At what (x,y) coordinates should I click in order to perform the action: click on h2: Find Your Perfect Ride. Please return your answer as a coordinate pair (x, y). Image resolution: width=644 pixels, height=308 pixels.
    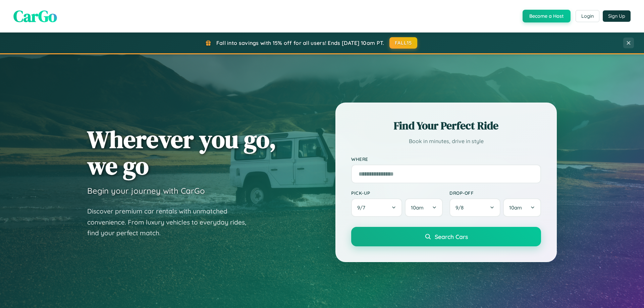
    Looking at the image, I should click on (446, 126).